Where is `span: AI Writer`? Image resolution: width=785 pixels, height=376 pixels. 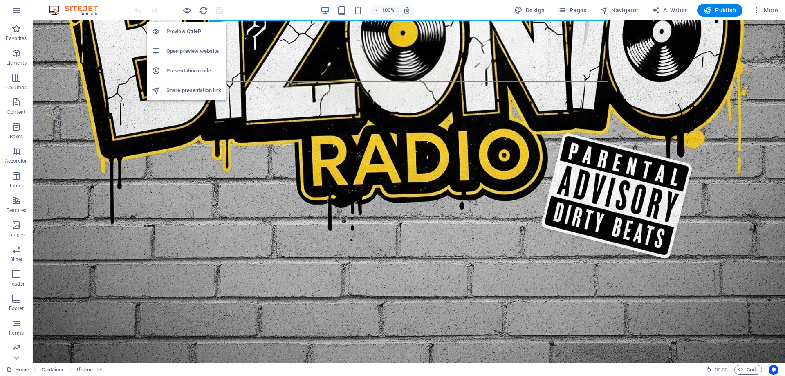 span: AI Writer is located at coordinates (669, 10).